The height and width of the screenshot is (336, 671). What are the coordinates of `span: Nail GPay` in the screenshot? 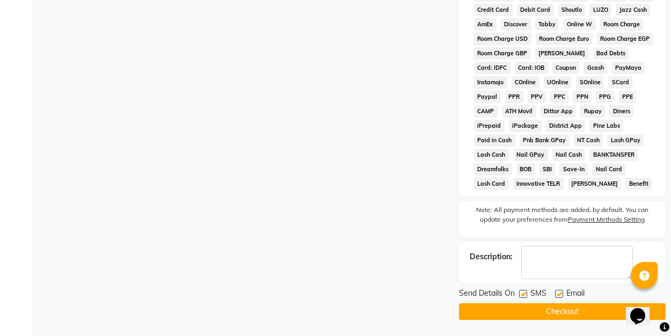 It's located at (531, 155).